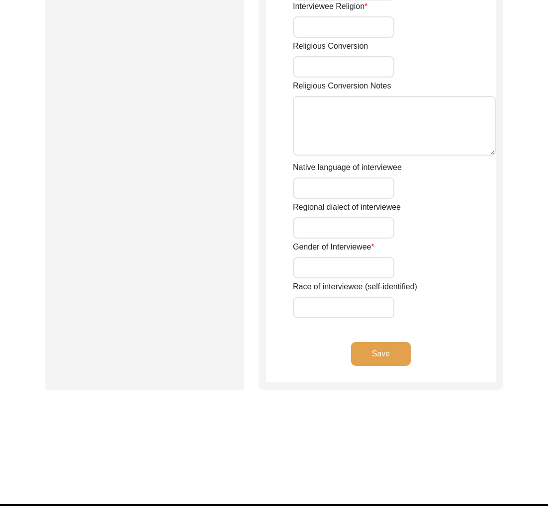 The width and height of the screenshot is (548, 506). What do you see at coordinates (346, 207) in the screenshot?
I see `label: Regional dialect of interviewee` at bounding box center [346, 207].